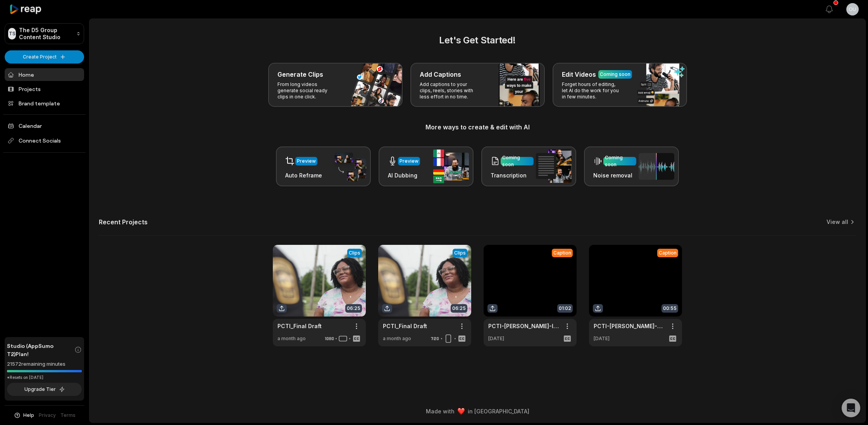 The height and width of the screenshot is (425, 868). What do you see at coordinates (440, 75) in the screenshot?
I see `h3: Add Captions` at bounding box center [440, 75].